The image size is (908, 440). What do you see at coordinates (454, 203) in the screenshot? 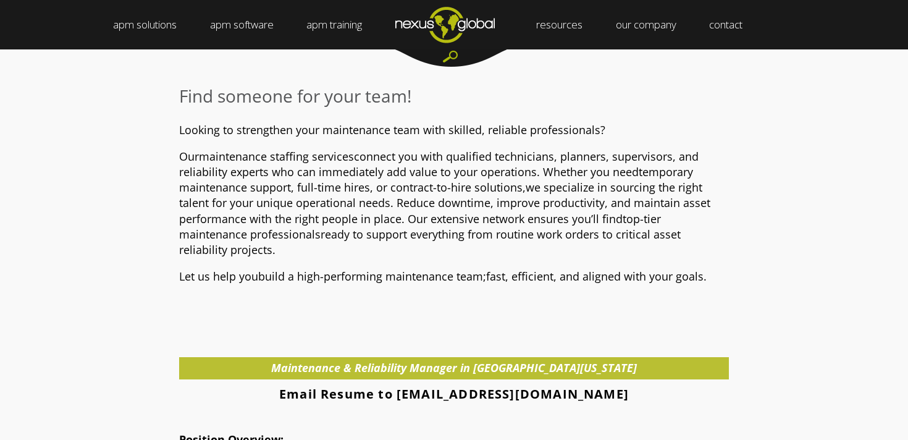
I see `p: Our connect you with qualified technicians, planners, supervisors, and reliability experts who ca...` at bounding box center [454, 203].